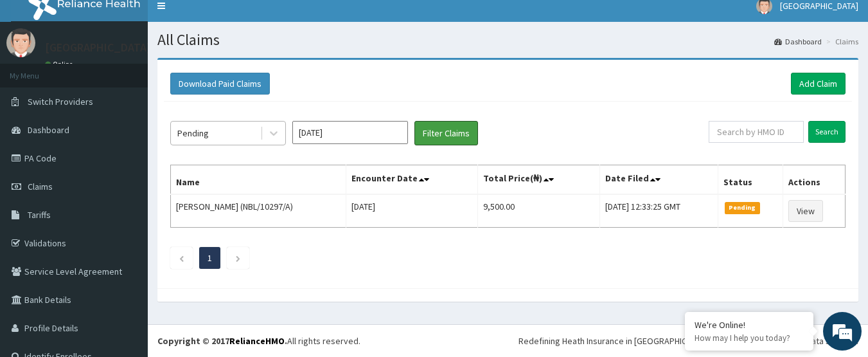 The height and width of the screenshot is (357, 868). I want to click on input: Search, so click(827, 131).